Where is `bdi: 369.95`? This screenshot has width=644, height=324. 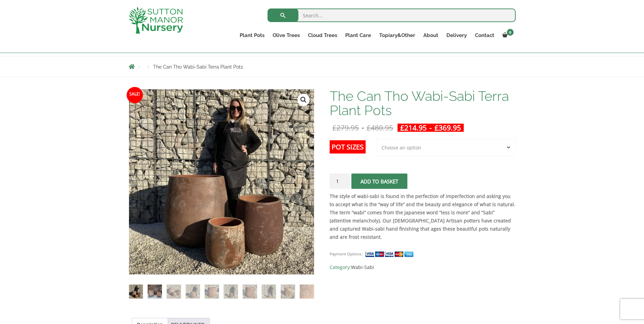 bdi: 369.95 is located at coordinates (448, 128).